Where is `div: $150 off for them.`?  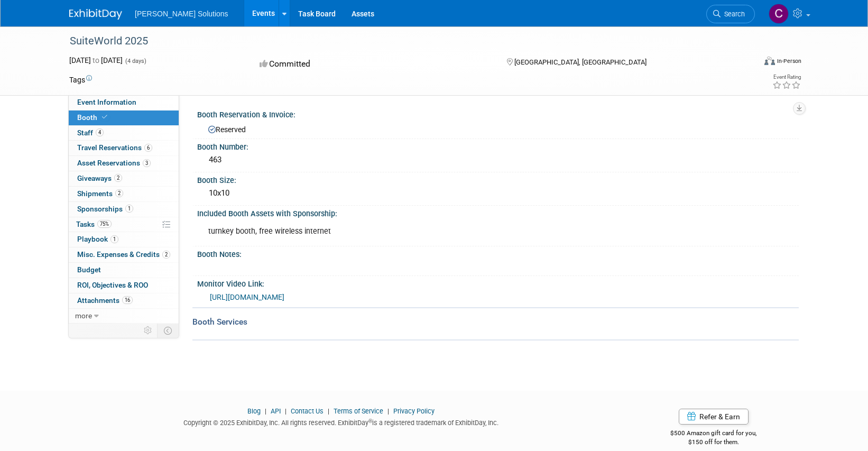
div: $150 off for them. is located at coordinates (714, 442).